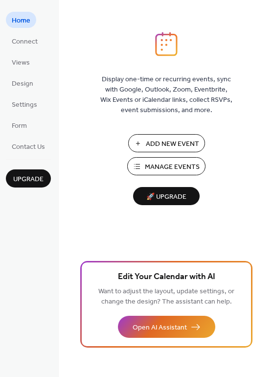  I want to click on span: Edit Your Calendar with AI, so click(167, 277).